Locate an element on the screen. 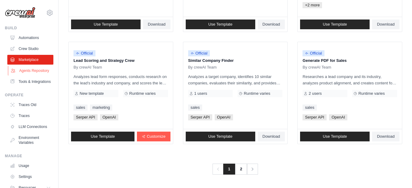 Image resolution: width=412 pixels, height=188 pixels. p: Similar Company Finder is located at coordinates (235, 61).